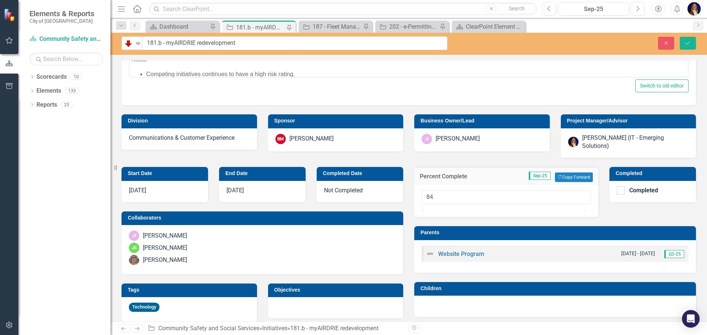 This screenshot has width=707, height=335. Describe the element at coordinates (430, 254) in the screenshot. I see `img: Not Defined` at that location.